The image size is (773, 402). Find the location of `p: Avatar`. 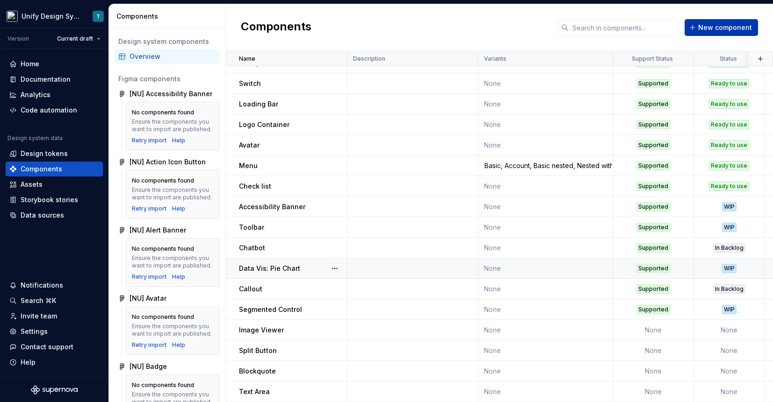

p: Avatar is located at coordinates (249, 145).